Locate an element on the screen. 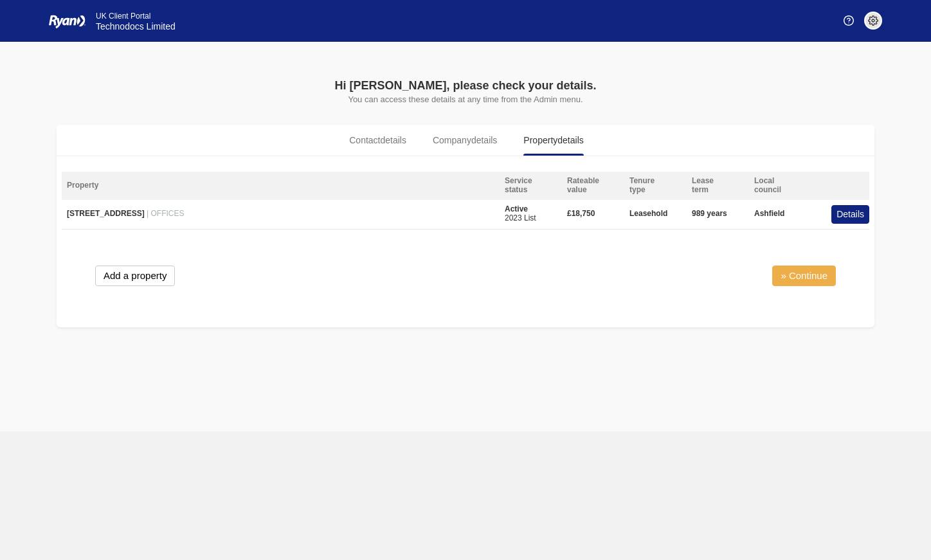 The height and width of the screenshot is (560, 931). span: Company is located at coordinates (465, 140).